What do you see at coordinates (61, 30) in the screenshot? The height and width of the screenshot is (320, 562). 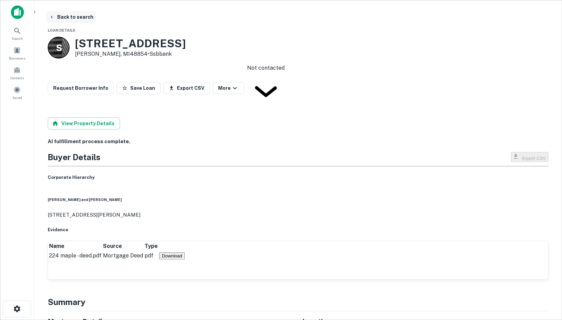 I see `span: Loan Details` at bounding box center [61, 30].